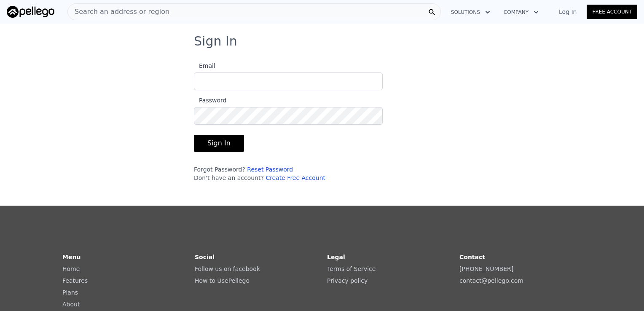  What do you see at coordinates (223, 281) in the screenshot?
I see `a: How to UsePellego` at bounding box center [223, 281].